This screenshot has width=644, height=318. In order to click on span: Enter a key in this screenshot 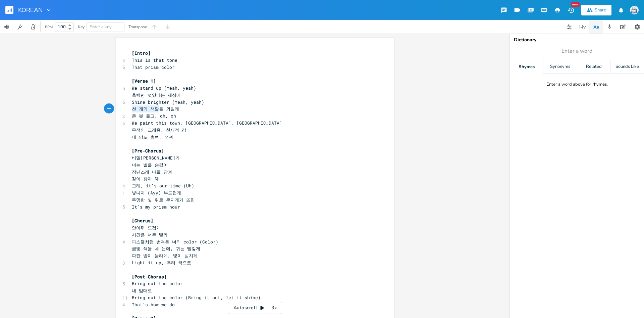, I will do `click(100, 27)`.